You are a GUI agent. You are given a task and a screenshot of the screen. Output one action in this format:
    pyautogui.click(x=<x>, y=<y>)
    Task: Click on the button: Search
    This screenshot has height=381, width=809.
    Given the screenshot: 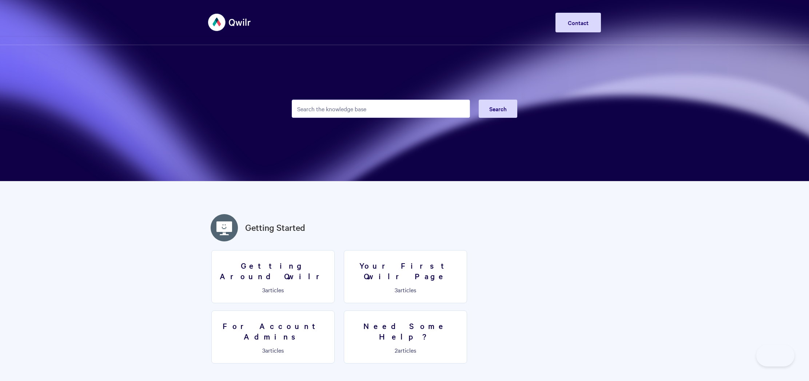 What is the action you would take?
    pyautogui.click(x=498, y=109)
    